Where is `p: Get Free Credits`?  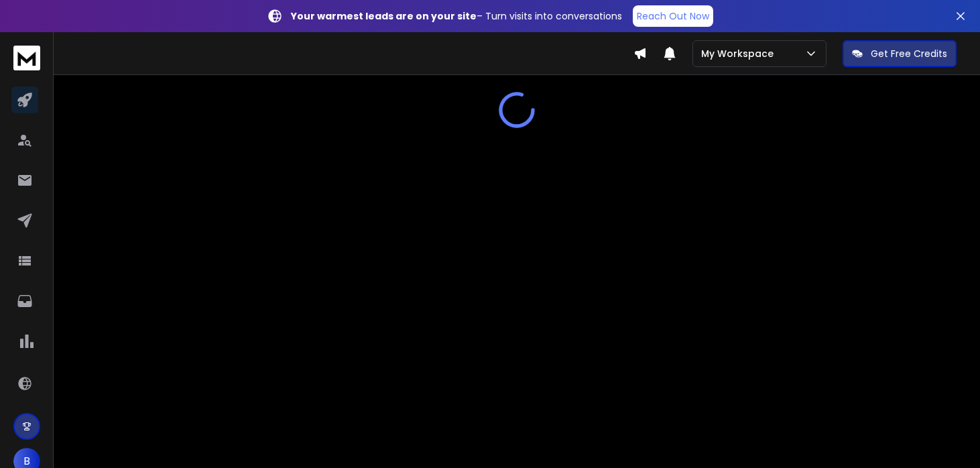 p: Get Free Credits is located at coordinates (909, 53).